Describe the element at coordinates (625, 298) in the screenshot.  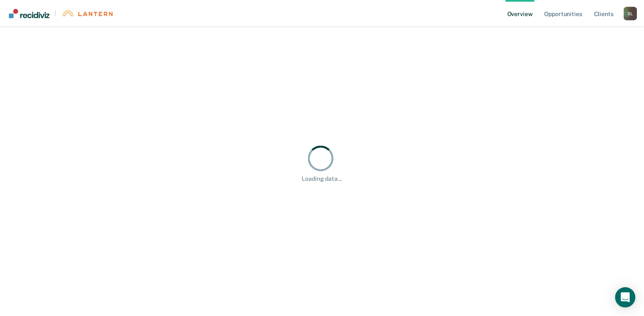
I see `div: Open Intercom Messenger` at that location.